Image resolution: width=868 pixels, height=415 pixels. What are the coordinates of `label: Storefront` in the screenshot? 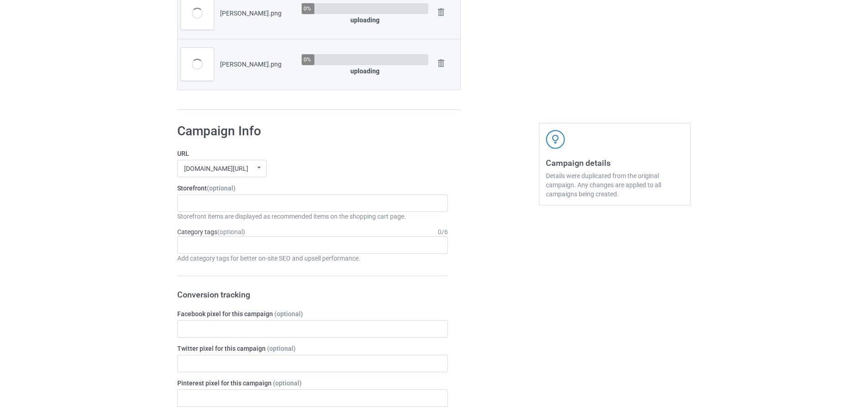 It's located at (313, 188).